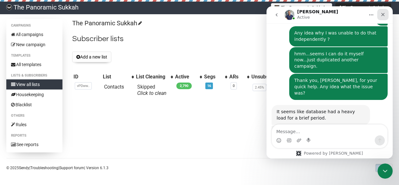 This screenshot has height=185, width=399. What do you see at coordinates (216, 77) in the screenshot?
I see `th: Segs: No sort applied, activate to apply an ascending sort` at bounding box center [216, 77].